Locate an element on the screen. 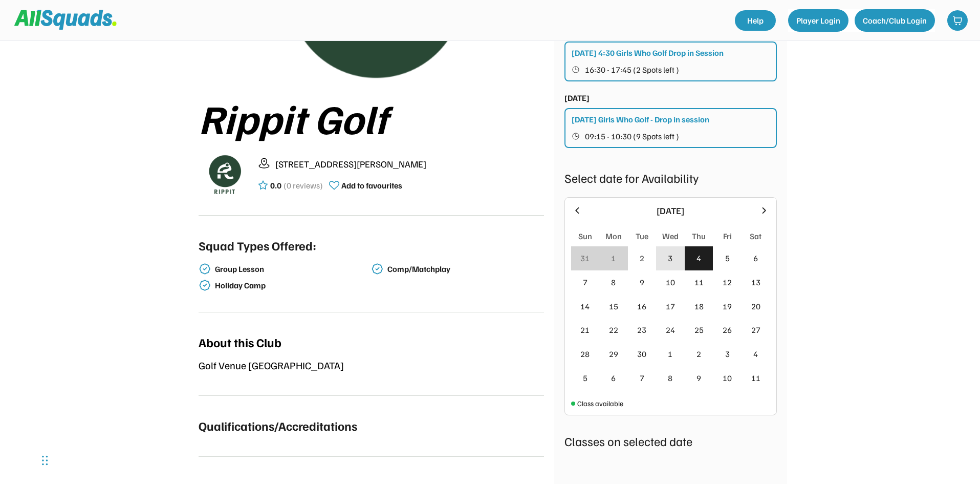 Image resolution: width=980 pixels, height=484 pixels. div: 25 is located at coordinates (699, 329).